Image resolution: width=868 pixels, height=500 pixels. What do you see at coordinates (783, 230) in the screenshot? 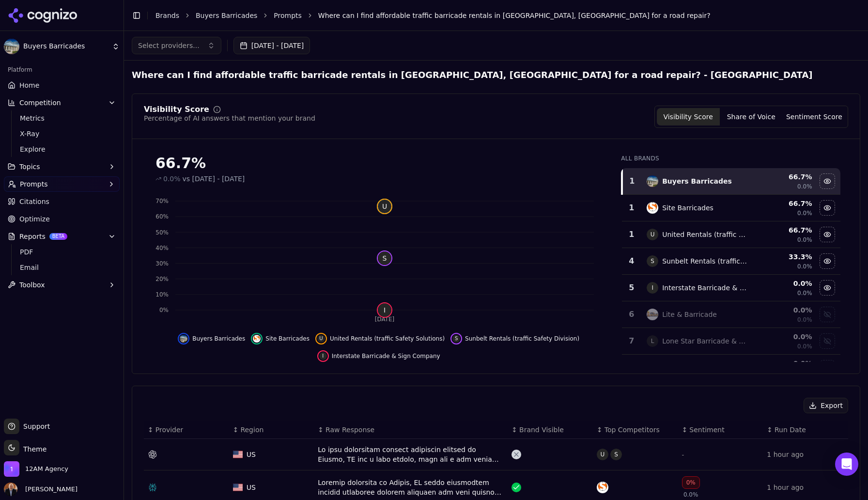
I see `div: 66.7 %` at bounding box center [783, 230].